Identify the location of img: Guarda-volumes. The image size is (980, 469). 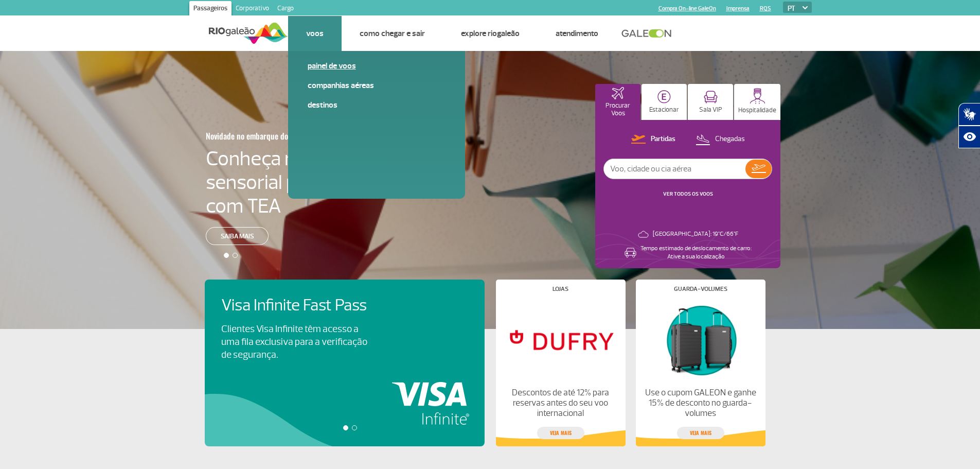
(700, 340).